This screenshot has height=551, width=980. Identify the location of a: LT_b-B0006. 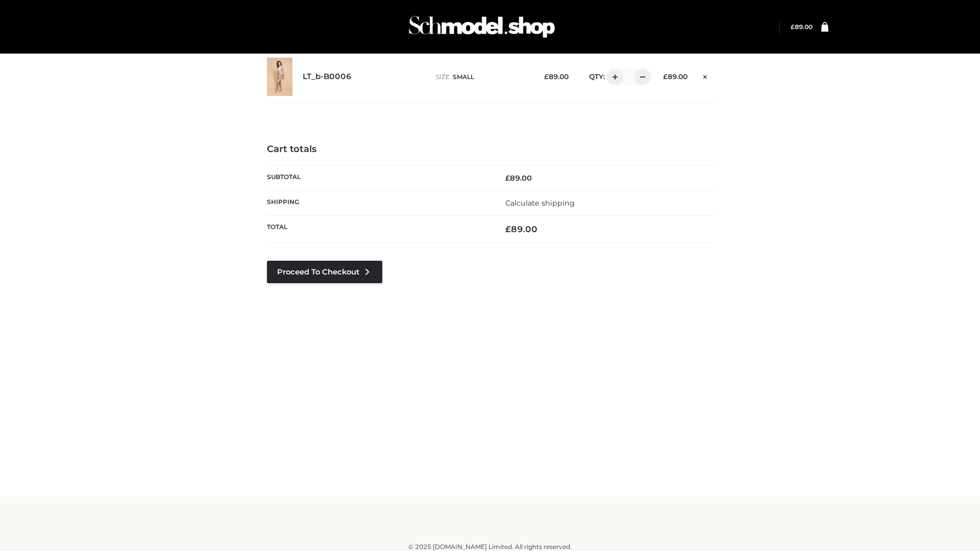
(327, 76).